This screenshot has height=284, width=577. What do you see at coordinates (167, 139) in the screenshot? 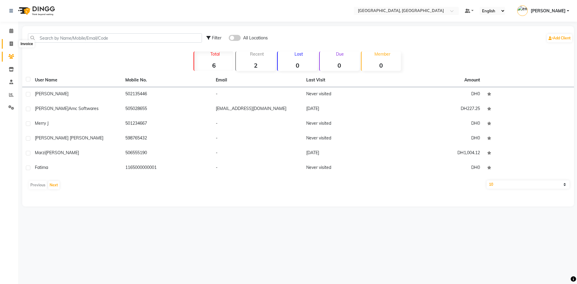
I see `td: 598765432` at bounding box center [167, 139].